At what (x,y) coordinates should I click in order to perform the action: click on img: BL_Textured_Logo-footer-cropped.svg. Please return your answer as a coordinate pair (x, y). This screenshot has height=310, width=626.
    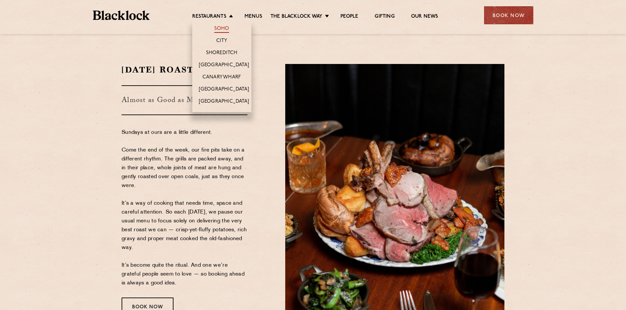
    Looking at the image, I should click on (121, 15).